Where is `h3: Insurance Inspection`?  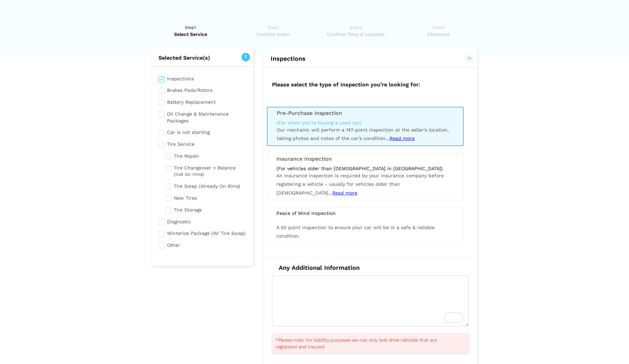
h3: Insurance Inspection is located at coordinates (365, 159).